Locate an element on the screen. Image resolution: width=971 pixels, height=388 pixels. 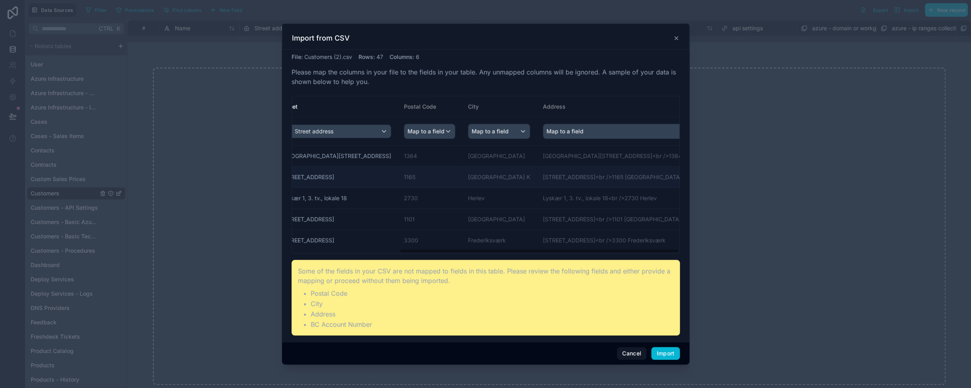
span: Customers (2).csv is located at coordinates (328, 57).